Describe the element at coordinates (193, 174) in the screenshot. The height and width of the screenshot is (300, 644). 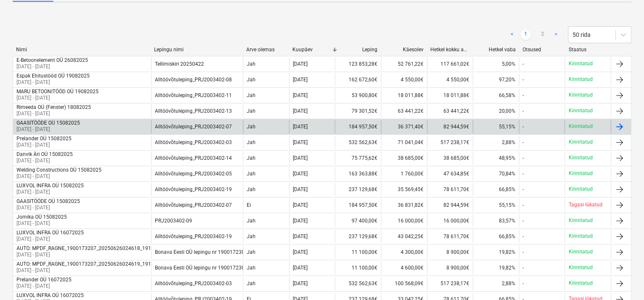
I see `div: Alltöövõtuleping_PRJ2003402-05` at that location.